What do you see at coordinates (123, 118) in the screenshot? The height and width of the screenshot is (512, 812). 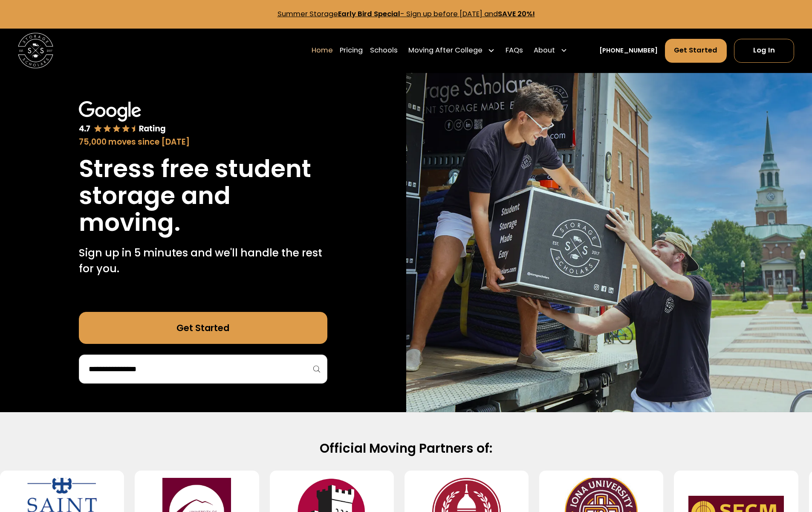 I see `img: Google 4.7 star rating` at bounding box center [123, 118].